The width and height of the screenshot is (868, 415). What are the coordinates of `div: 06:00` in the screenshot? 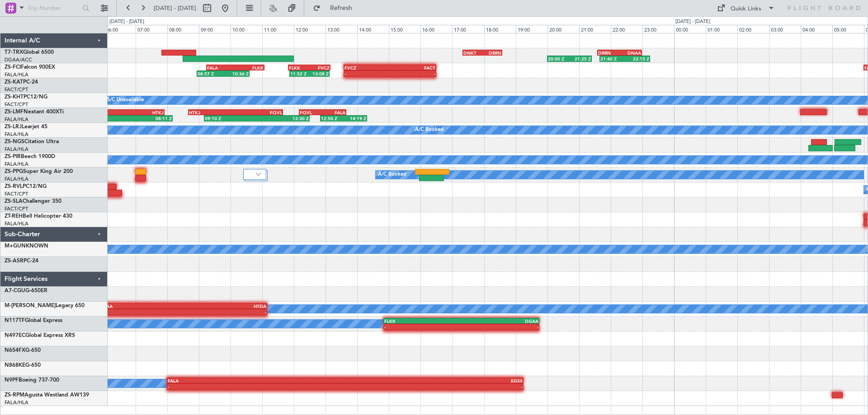 It's located at (120, 29).